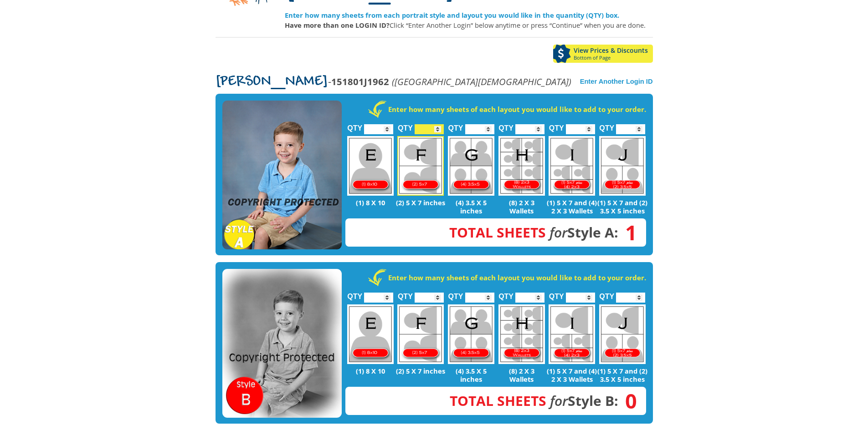 The image size is (868, 430). I want to click on strong: Have more than one LOGIN ID?, so click(337, 25).